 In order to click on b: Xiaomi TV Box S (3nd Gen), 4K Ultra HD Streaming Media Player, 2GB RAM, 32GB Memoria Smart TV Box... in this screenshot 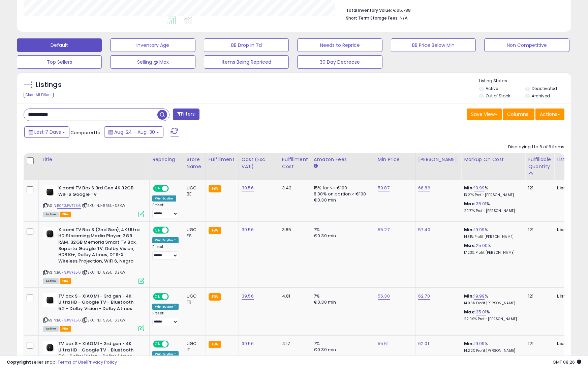, I will do `click(99, 246)`.